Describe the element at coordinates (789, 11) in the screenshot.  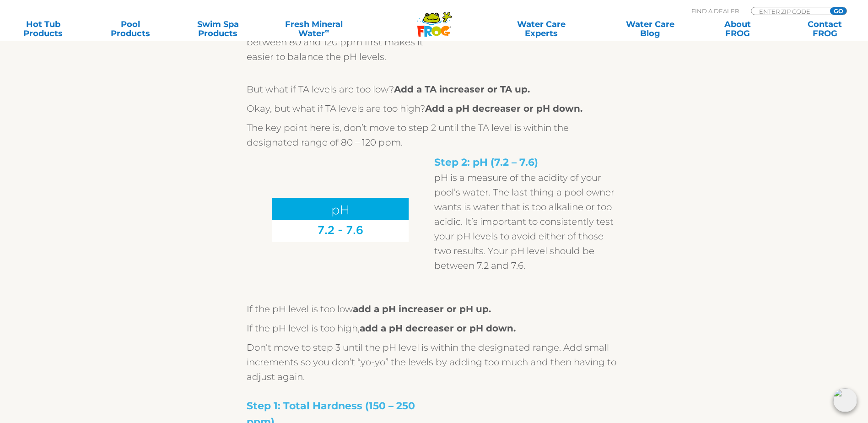
I see `input: Zip Code Form` at that location.